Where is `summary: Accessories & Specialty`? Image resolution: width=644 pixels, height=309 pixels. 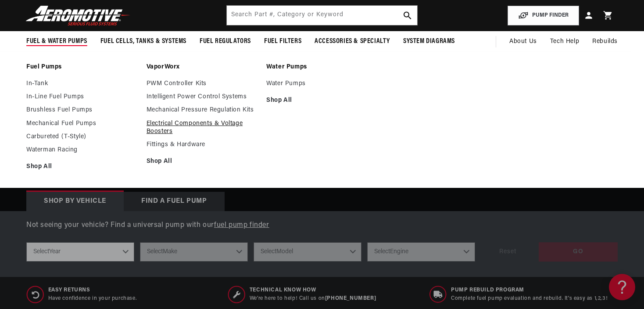 summary: Accessories & Specialty is located at coordinates (352, 41).